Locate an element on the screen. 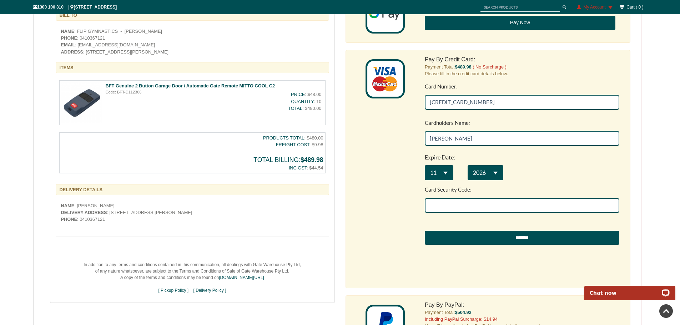  span: ( No Surcharge ) is located at coordinates (489, 67).